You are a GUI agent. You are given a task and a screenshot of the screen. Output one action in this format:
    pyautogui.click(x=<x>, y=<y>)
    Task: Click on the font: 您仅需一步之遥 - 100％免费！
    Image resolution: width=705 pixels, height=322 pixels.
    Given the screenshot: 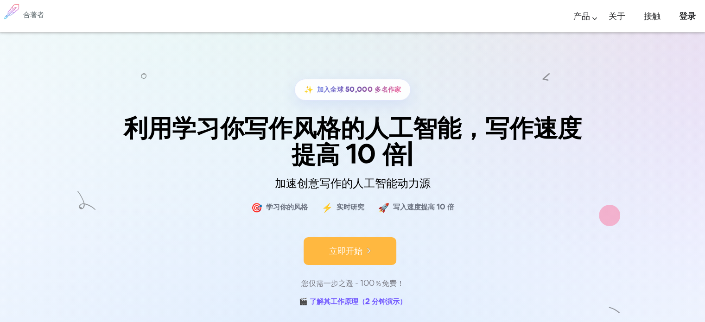 What is the action you would take?
    pyautogui.click(x=353, y=283)
    